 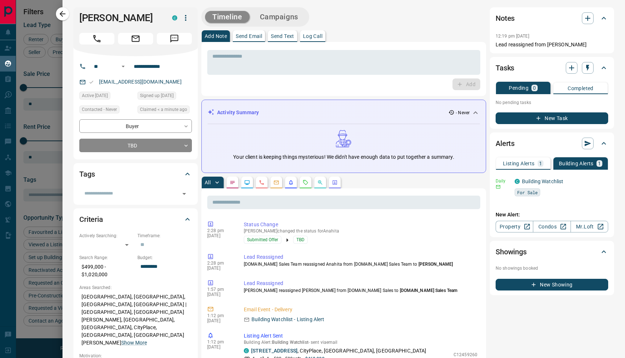 I want to click on svg: Agent Actions, so click(x=335, y=183).